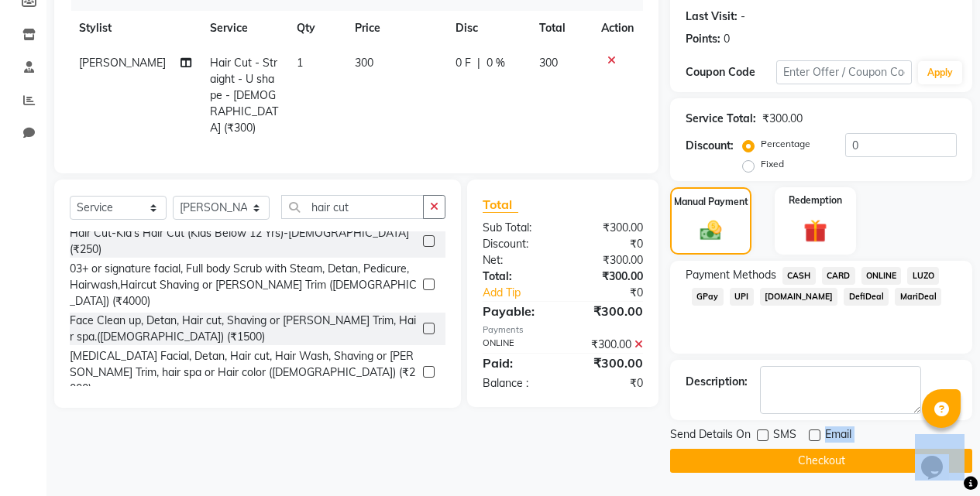 The width and height of the screenshot is (980, 496). I want to click on span: Email, so click(838, 435).